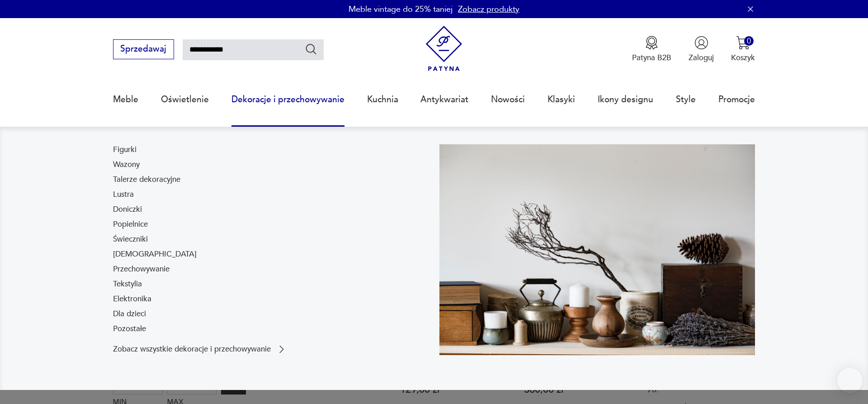  I want to click on p: Koszyk, so click(743, 58).